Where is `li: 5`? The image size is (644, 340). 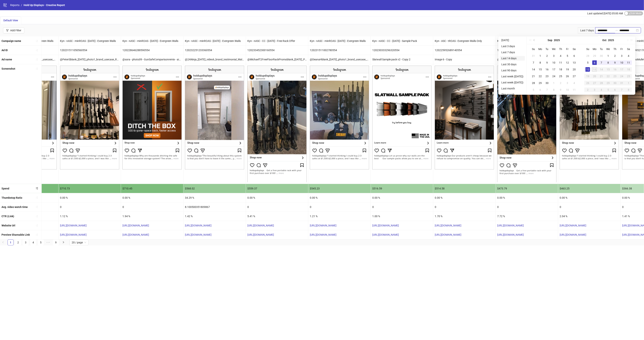 li: 5 is located at coordinates (41, 242).